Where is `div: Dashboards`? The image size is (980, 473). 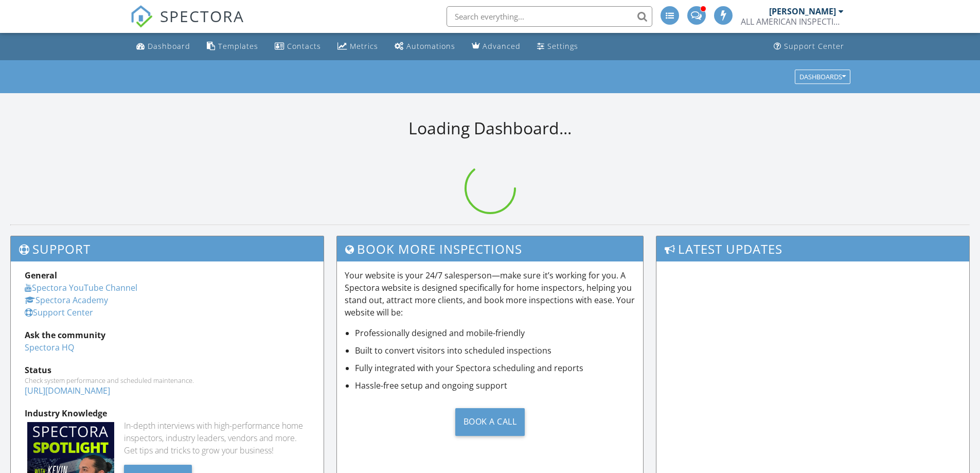 div: Dashboards is located at coordinates (822, 77).